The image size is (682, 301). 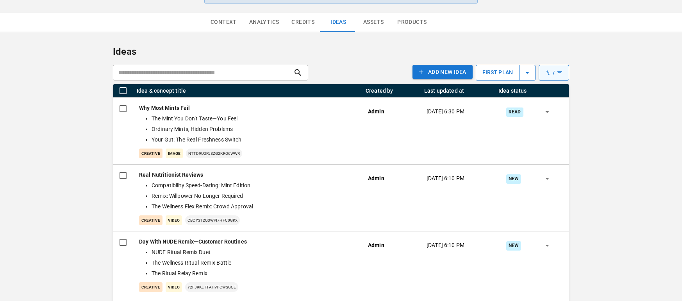 What do you see at coordinates (247, 242) in the screenshot?
I see `p: Day With NUDE Remix—Customer Routines` at bounding box center [247, 242].